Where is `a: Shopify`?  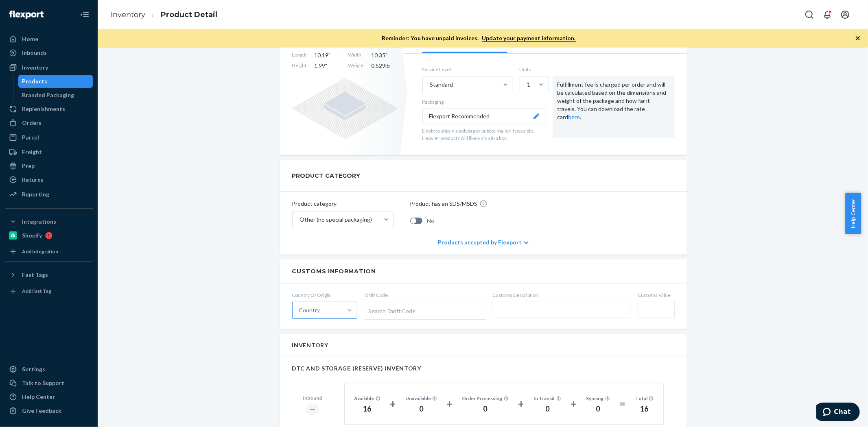 a: Shopify is located at coordinates (49, 236).